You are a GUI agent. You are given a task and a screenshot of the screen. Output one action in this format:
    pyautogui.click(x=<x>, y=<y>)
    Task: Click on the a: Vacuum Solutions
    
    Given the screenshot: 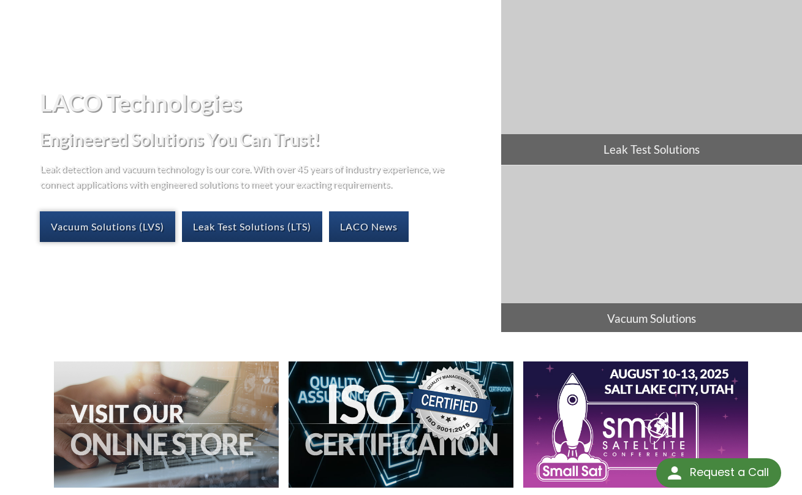 What is the action you would take?
    pyautogui.click(x=651, y=249)
    